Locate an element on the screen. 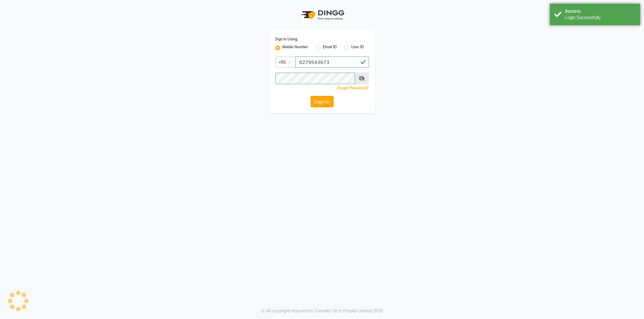 This screenshot has width=644, height=319. button: Sign In is located at coordinates (322, 102).